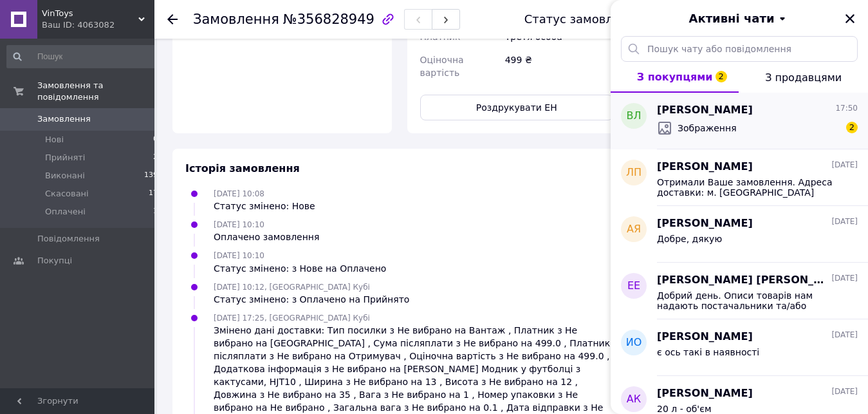 Image resolution: width=868 pixels, height=414 pixels. I want to click on span: З покупцями, so click(675, 76).